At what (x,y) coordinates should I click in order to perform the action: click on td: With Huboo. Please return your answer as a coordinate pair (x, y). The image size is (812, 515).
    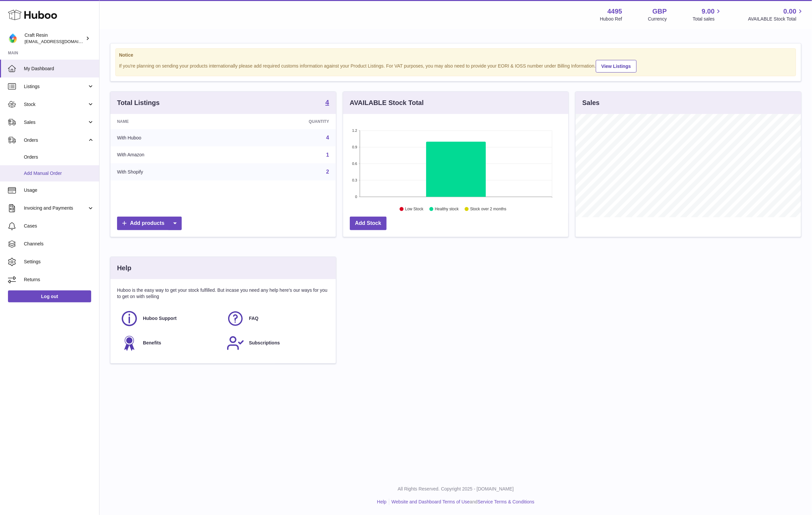
    Looking at the image, I should click on (172, 138).